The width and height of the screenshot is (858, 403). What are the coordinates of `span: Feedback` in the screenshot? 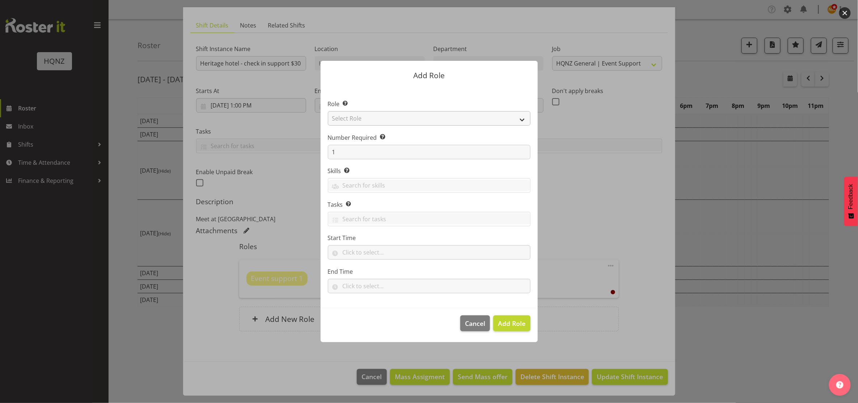 It's located at (851, 196).